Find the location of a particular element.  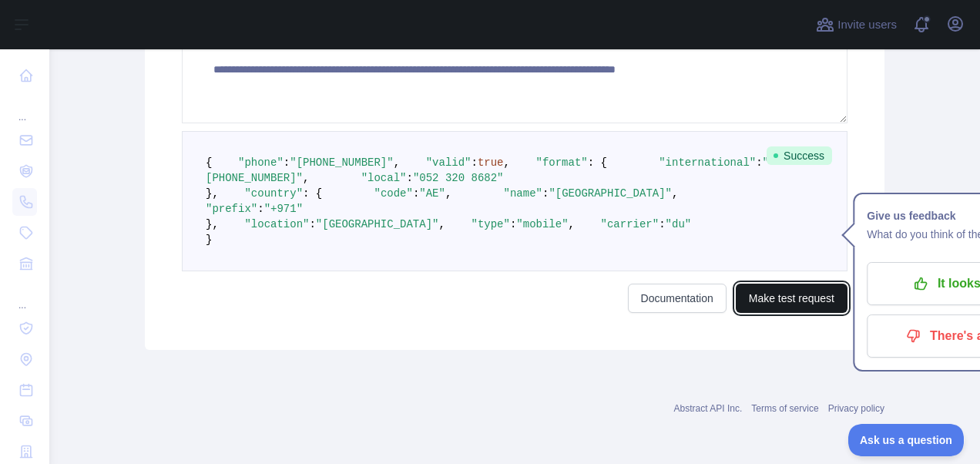

a: Documentation is located at coordinates (677, 298).